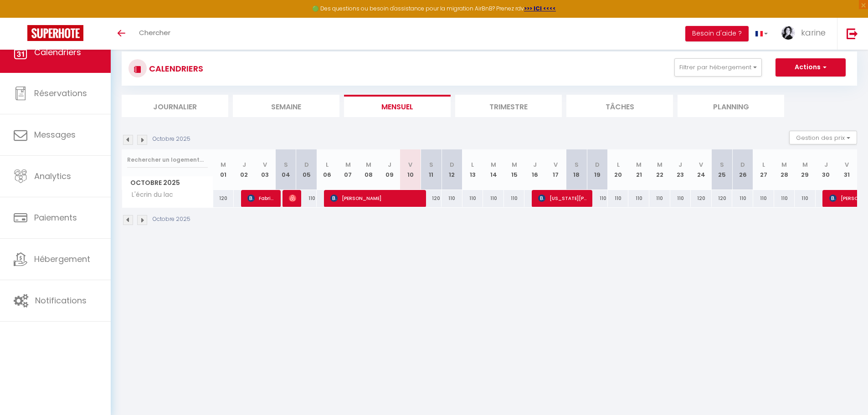 This screenshot has height=415, width=868. Describe the element at coordinates (265, 169) in the screenshot. I see `th: 03` at that location.